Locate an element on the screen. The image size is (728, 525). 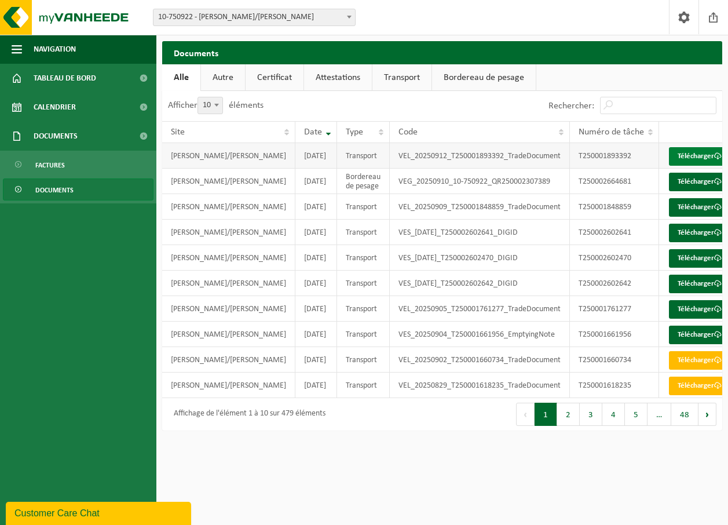
td: VEL_20250905_T250001761277_TradeDocument is located at coordinates (479, 309).